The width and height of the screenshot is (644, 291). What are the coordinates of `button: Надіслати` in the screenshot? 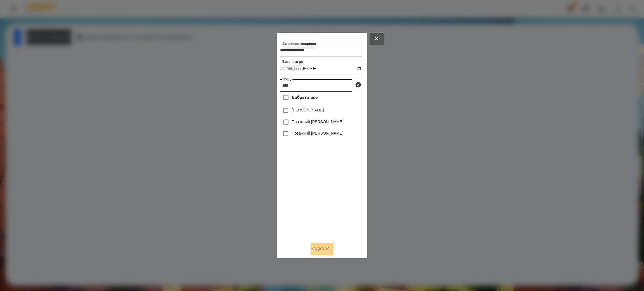 It's located at (322, 249).